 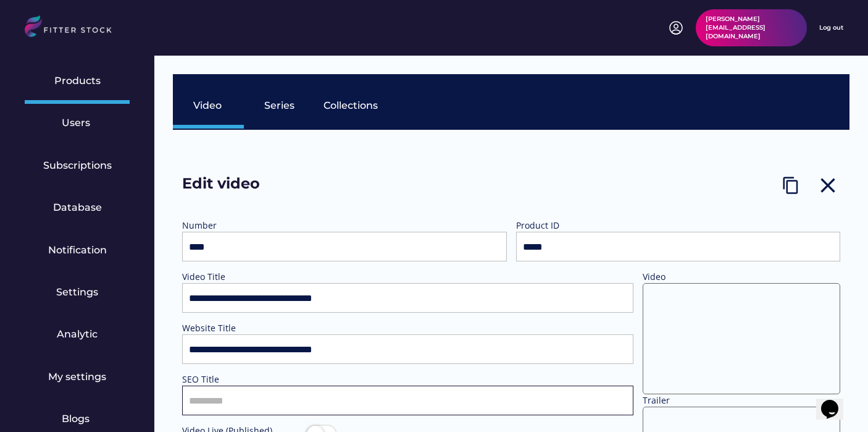 What do you see at coordinates (77, 166) in the screenshot?
I see `div: Subscriptions` at bounding box center [77, 166].